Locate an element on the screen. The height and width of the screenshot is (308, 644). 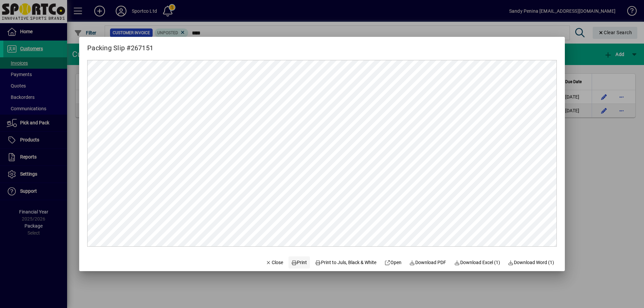
h2: Packing Slip #267151 is located at coordinates (120, 45).